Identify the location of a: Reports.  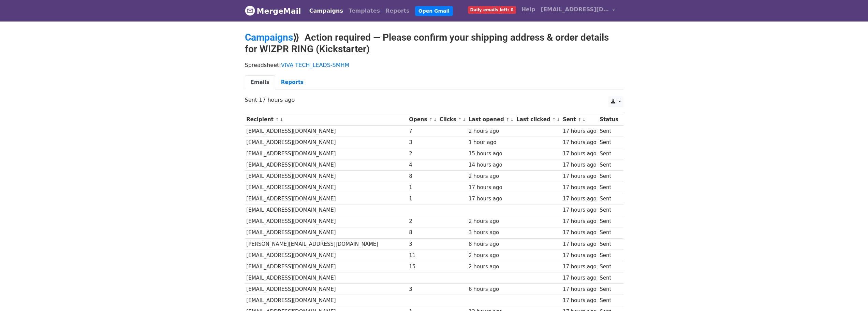
(292, 82).